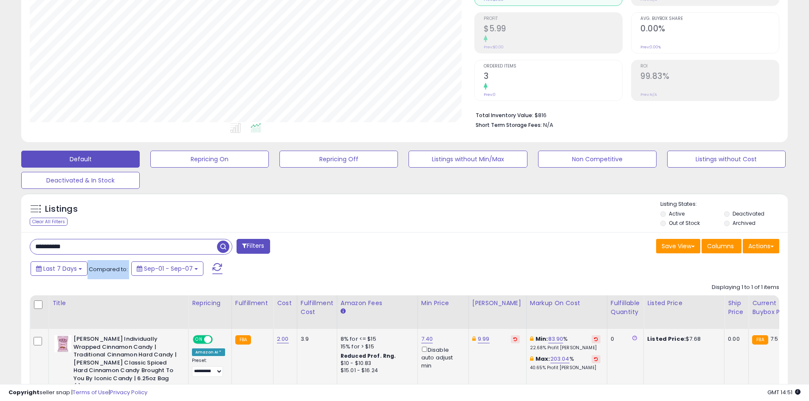  Describe the element at coordinates (720, 246) in the screenshot. I see `span: Columns` at that location.